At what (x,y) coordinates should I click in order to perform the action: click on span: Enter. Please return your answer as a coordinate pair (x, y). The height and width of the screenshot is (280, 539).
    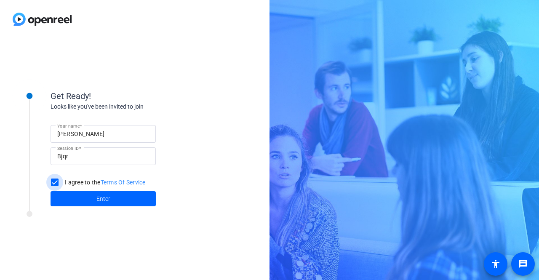
    Looking at the image, I should click on (103, 199).